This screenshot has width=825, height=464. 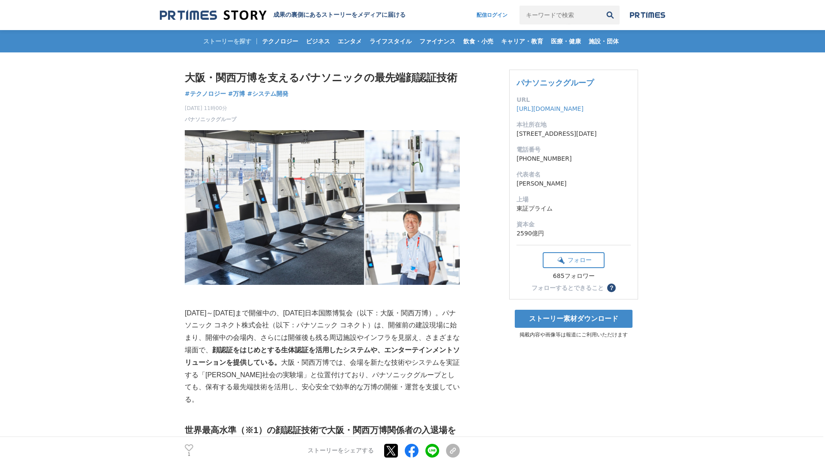 What do you see at coordinates (280, 41) in the screenshot?
I see `span: テクノロジー` at bounding box center [280, 41].